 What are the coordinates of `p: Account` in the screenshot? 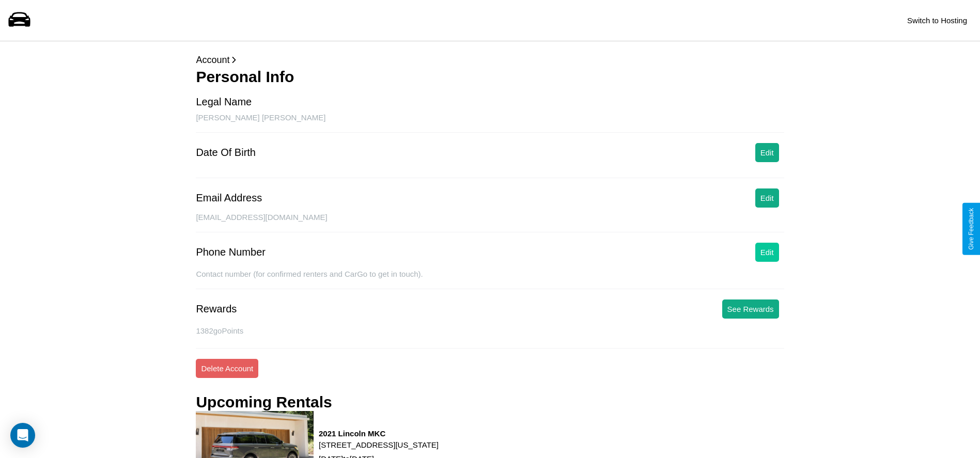 It's located at (489, 60).